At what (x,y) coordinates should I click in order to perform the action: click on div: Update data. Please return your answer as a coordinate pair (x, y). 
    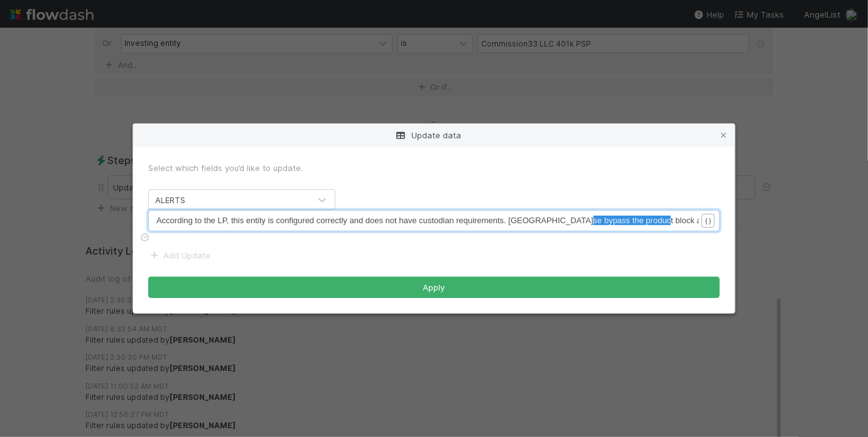
    Looking at the image, I should click on (434, 135).